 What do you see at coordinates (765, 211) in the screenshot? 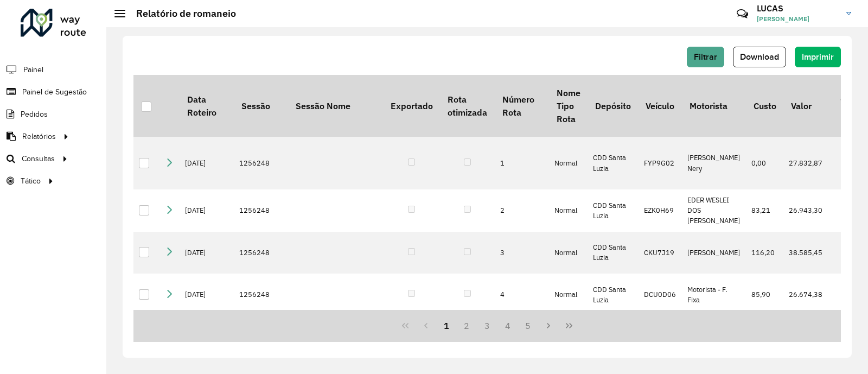
I see `td: 83,21` at bounding box center [765, 211].